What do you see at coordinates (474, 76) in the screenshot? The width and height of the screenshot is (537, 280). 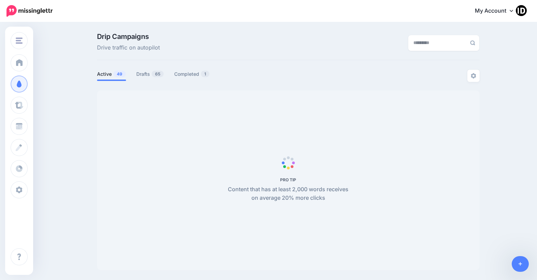 I see `img: settings-grey.png` at bounding box center [474, 76].